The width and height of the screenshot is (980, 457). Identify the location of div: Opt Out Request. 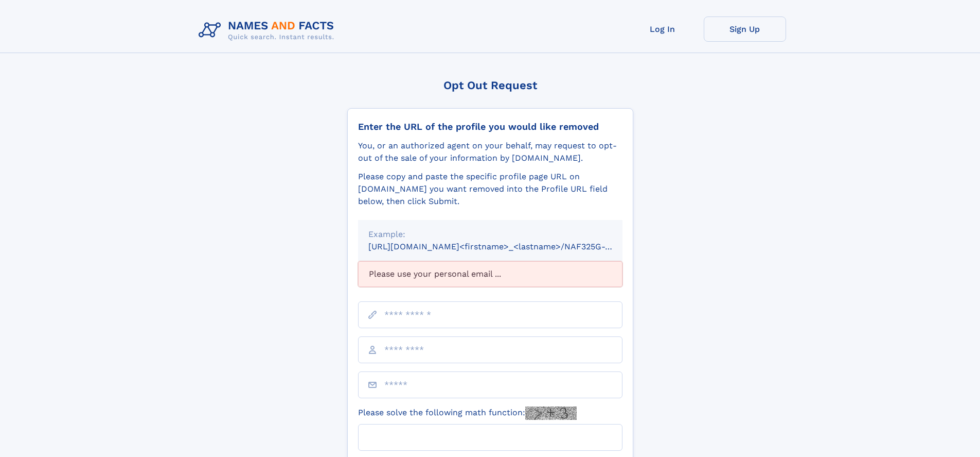
(490, 85).